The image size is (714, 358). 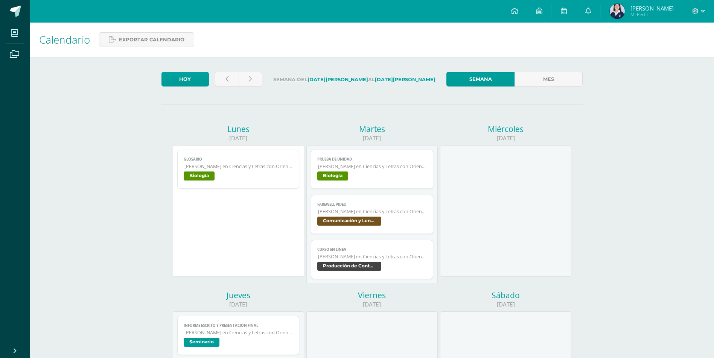 I want to click on span: Seminario, so click(x=201, y=343).